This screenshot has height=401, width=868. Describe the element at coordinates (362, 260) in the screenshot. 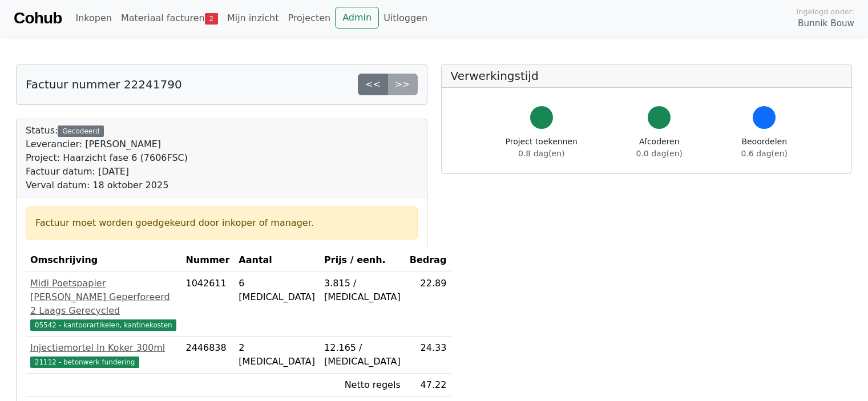

I see `th: Prijs / eenh.` at that location.